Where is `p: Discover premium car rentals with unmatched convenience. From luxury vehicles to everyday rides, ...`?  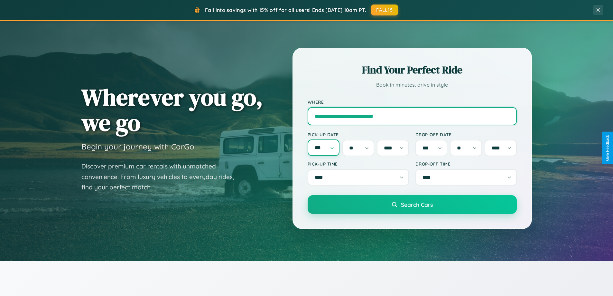
p: Discover premium car rentals with unmatched convenience. From luxury vehicles to everyday rides, ... is located at coordinates (162, 177).